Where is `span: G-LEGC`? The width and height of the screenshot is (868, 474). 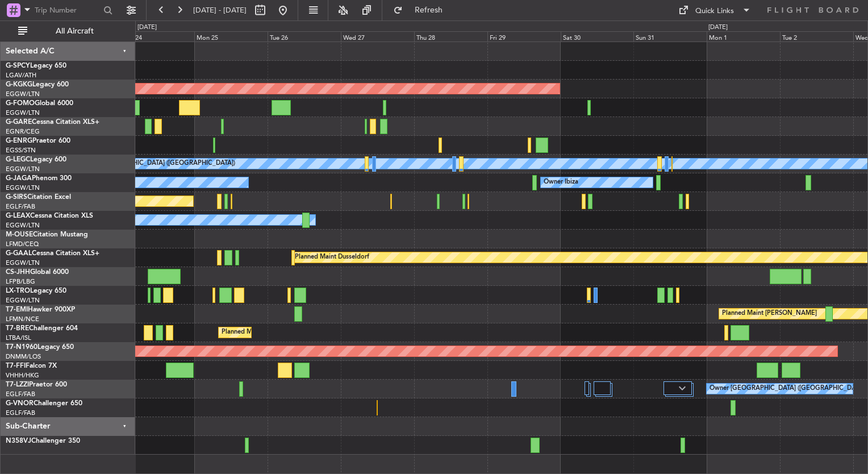
span: G-LEGC is located at coordinates (18, 160).